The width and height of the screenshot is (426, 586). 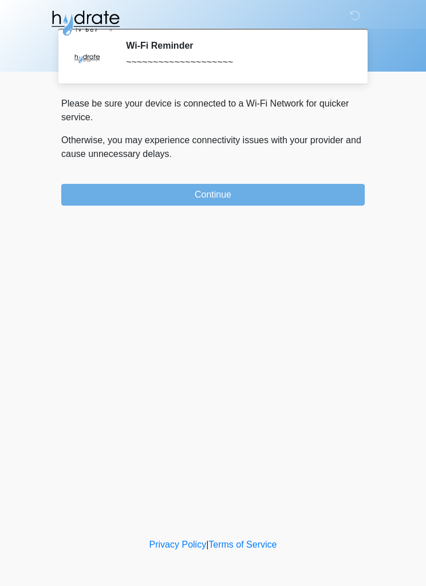 What do you see at coordinates (213, 147) in the screenshot?
I see `p: Otherwise, you may experience connectivity issues with your provider and cause unnecessary delays` at bounding box center [213, 147].